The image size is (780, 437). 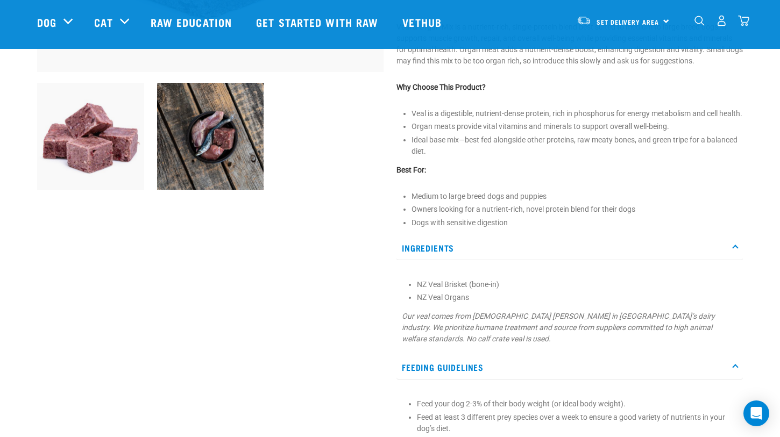 I want to click on li: NZ Veal Brisket (bone-in), so click(x=577, y=285).